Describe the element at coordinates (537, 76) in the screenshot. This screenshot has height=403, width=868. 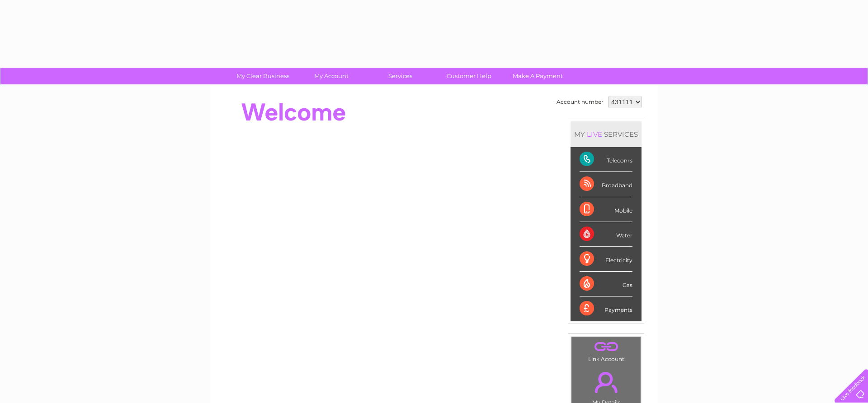
I see `a: Make A Payment` at that location.